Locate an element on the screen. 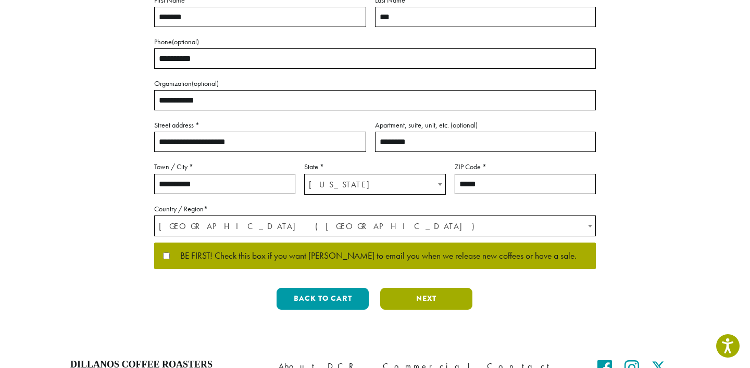  span: United States (US) is located at coordinates (375, 226).